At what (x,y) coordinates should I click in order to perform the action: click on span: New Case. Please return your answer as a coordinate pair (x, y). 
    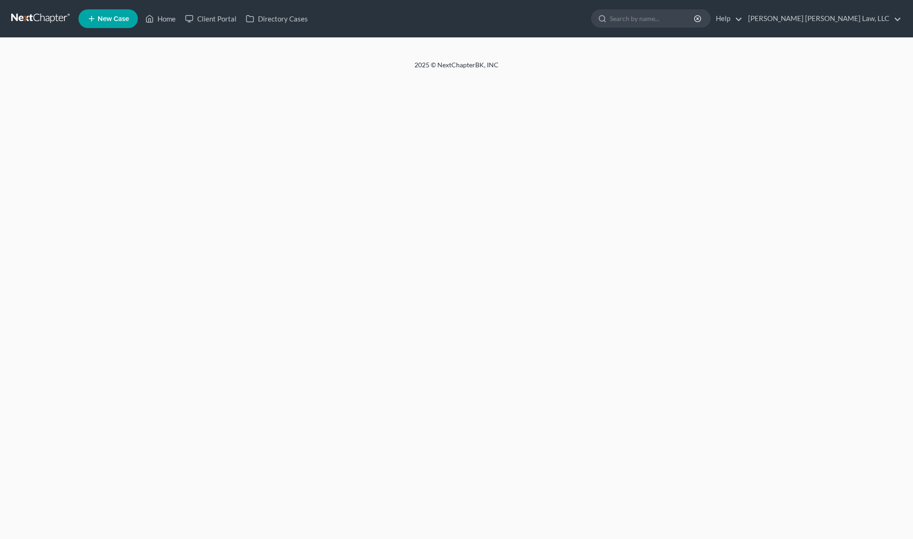
    Looking at the image, I should click on (113, 19).